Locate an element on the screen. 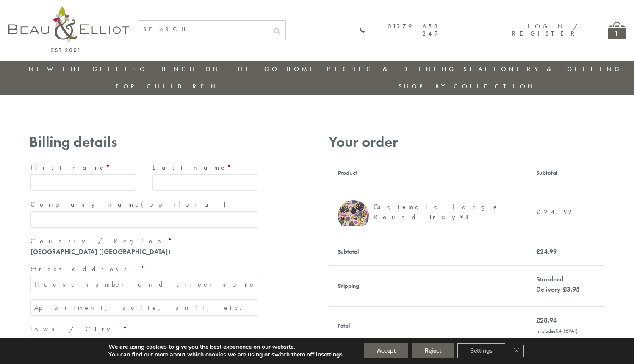 The height and width of the screenshot is (364, 634). small: (includes VAT) is located at coordinates (557, 330).